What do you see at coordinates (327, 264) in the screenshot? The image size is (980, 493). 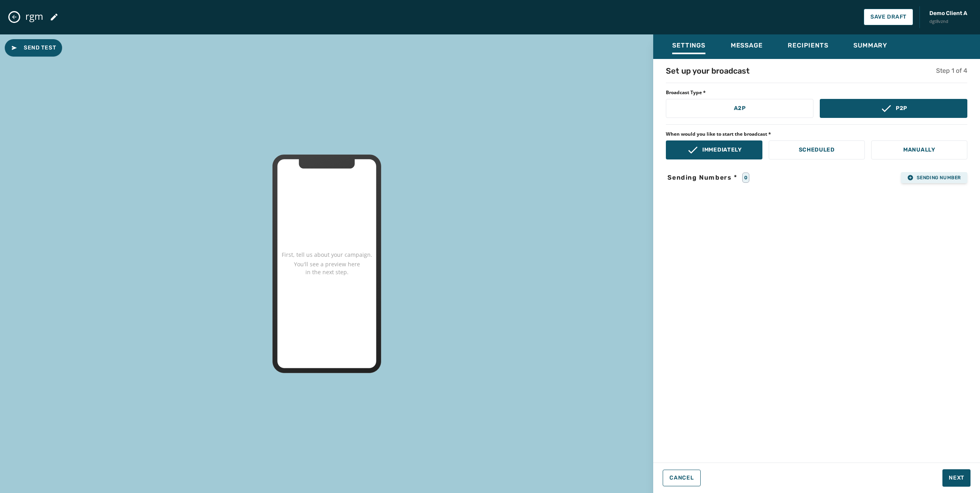 I see `p: You'll see a preview here` at bounding box center [327, 264].